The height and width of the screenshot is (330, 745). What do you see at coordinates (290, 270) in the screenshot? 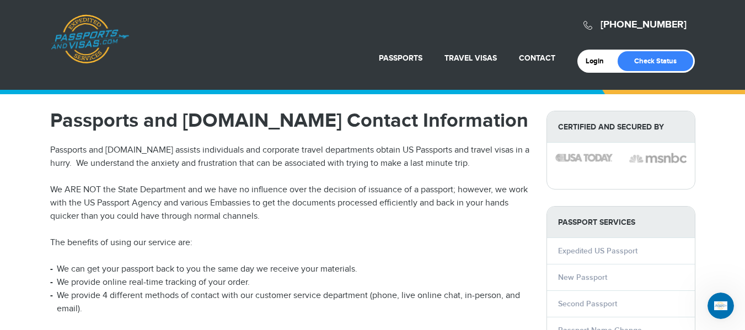
I see `li: We can get your passport back to you the same day we receive your materials.` at bounding box center [290, 270].